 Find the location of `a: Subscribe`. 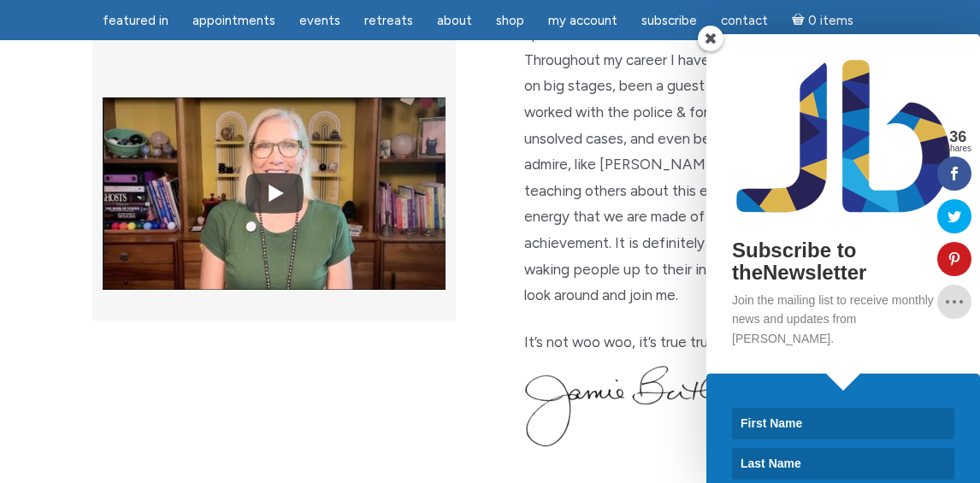

a: Subscribe is located at coordinates (669, 21).